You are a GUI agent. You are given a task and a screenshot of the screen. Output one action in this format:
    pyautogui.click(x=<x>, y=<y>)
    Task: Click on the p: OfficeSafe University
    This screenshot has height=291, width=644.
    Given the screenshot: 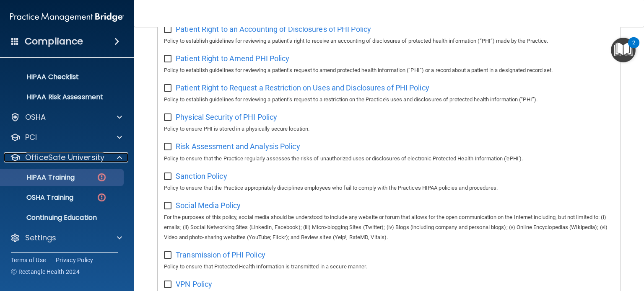 What is the action you would take?
    pyautogui.click(x=64, y=157)
    